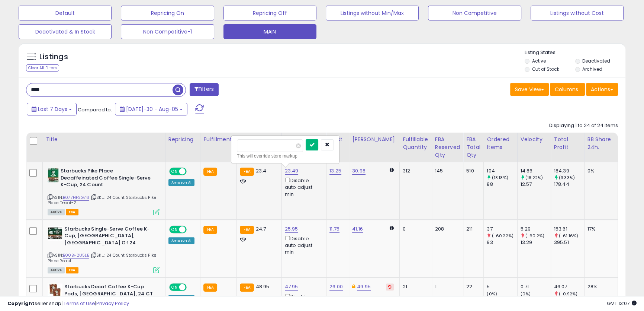 The height and width of the screenshot is (311, 644). What do you see at coordinates (105, 178) in the screenshot?
I see `b: Starbucks Pike Place Decaffeinated Coffee Single-Serve K-Cup, 24 Count` at bounding box center [105, 178].